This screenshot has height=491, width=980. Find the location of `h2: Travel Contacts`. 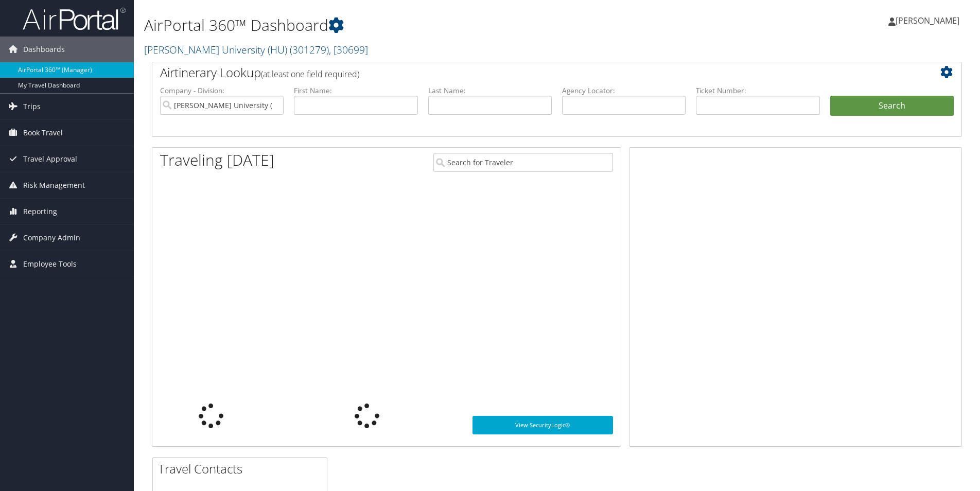

h2: Travel Contacts is located at coordinates (242, 469).